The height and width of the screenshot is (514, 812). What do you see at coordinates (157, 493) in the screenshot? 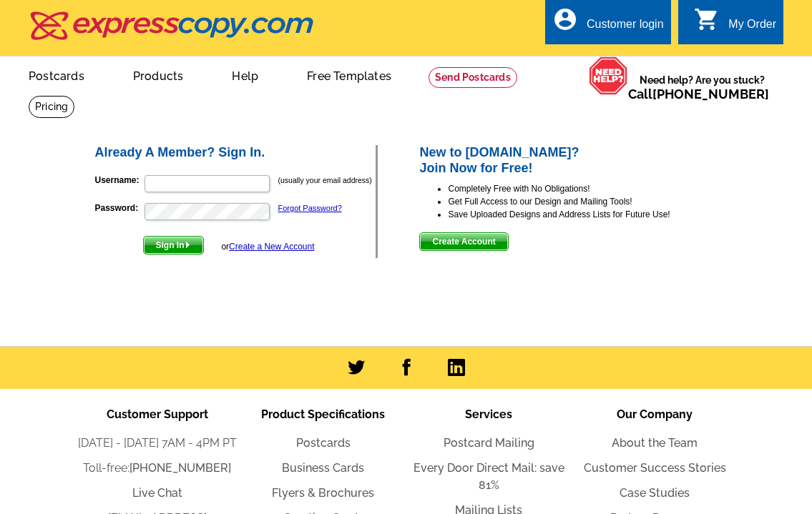
I see `a: Live Chat` at bounding box center [157, 493].